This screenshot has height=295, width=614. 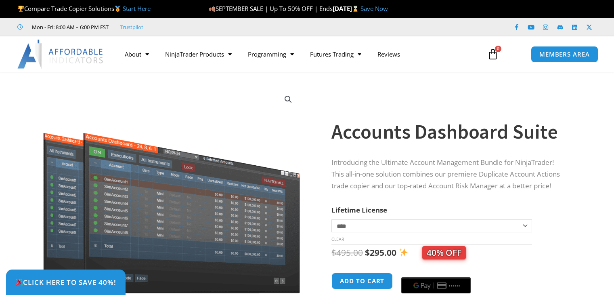 What do you see at coordinates (565, 54) in the screenshot?
I see `span: MEMBERS AREA` at bounding box center [565, 54].